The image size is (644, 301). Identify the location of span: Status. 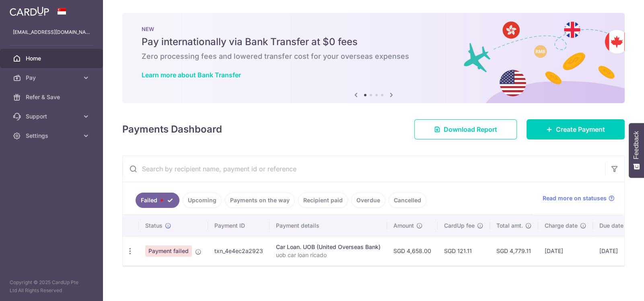
(154, 225).